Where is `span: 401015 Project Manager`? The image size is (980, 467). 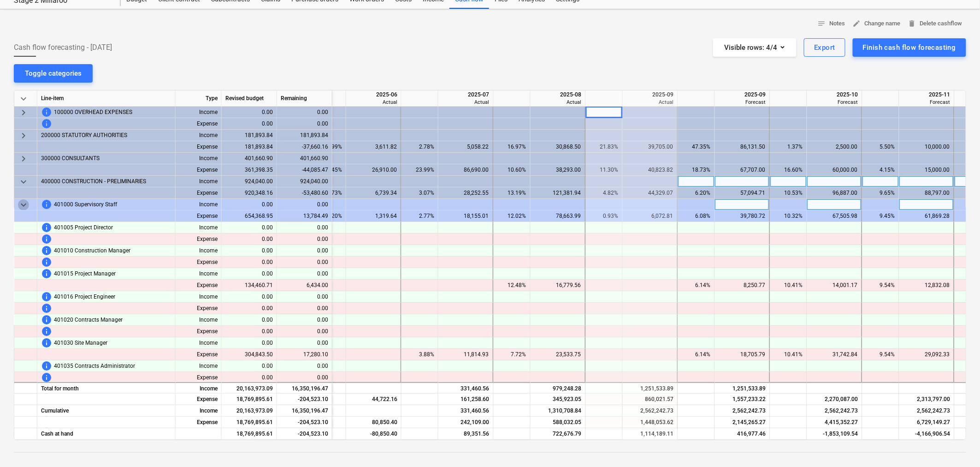 span: 401015 Project Manager is located at coordinates (85, 274).